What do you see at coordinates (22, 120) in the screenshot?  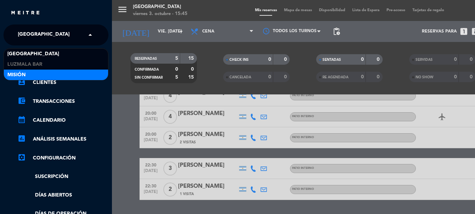 I see `i: calendar_month` at bounding box center [22, 120].